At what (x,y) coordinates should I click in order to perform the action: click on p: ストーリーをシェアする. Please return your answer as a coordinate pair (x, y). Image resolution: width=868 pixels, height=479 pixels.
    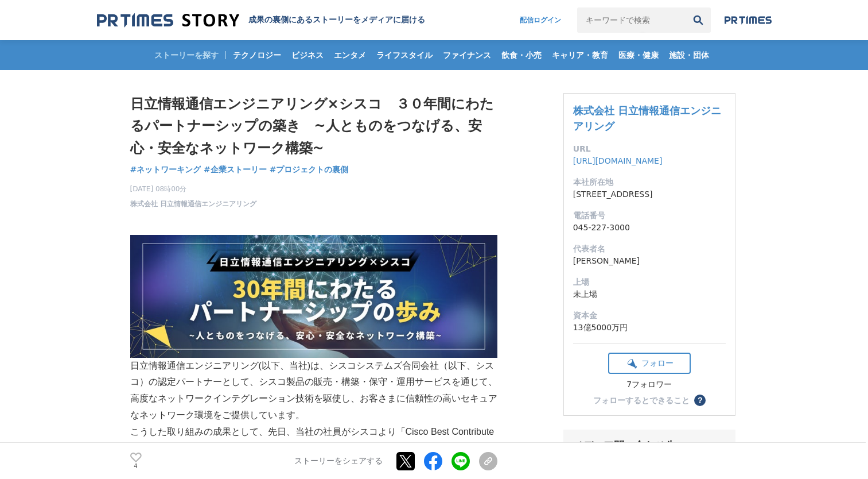
    Looking at the image, I should click on (339, 461).